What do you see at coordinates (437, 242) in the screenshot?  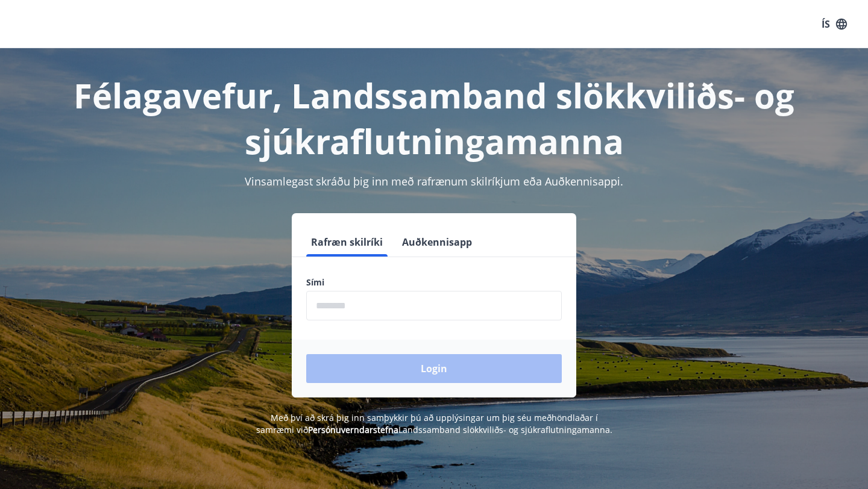 I see `button: Auðkennisapp` at bounding box center [437, 242].